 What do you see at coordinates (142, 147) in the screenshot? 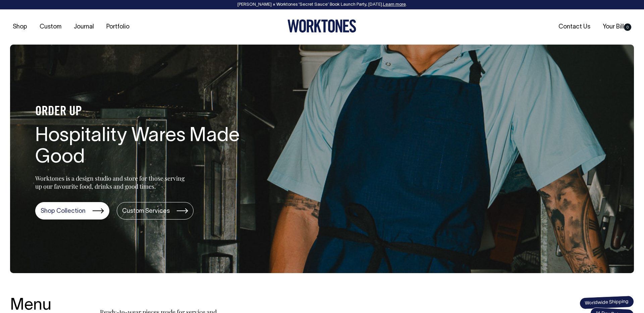
I see `h1: Hospitality Wares Made Good` at bounding box center [142, 147].